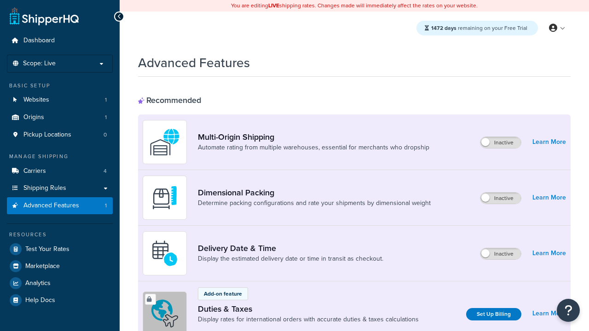  I want to click on span: Origins, so click(34, 117).